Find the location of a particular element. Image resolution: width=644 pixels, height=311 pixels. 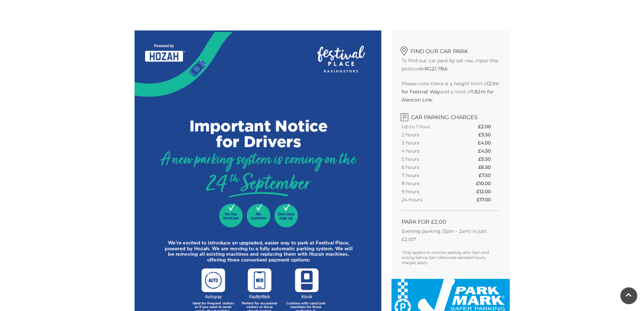

th: £5.50 is located at coordinates (489, 159).